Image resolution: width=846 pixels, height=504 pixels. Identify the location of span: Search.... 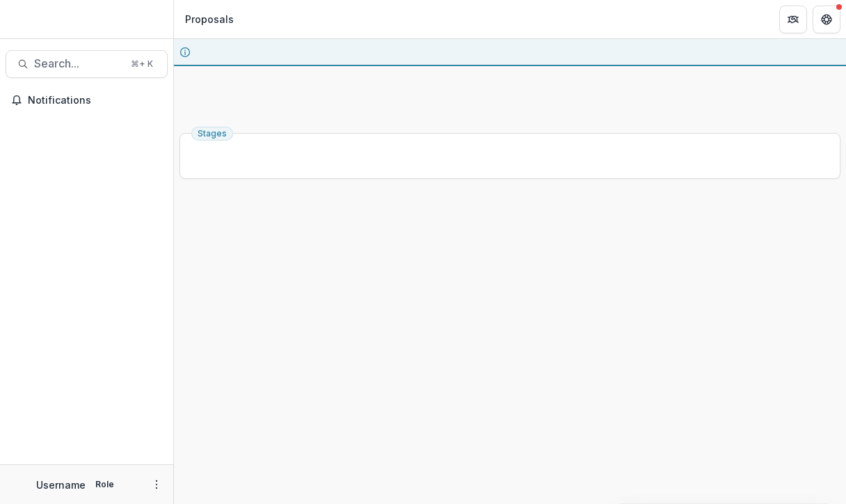
(78, 63).